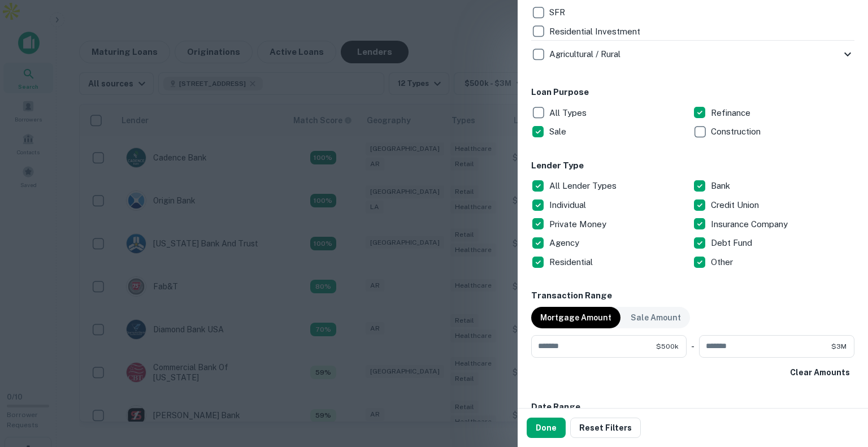  Describe the element at coordinates (565, 243) in the screenshot. I see `p: Agency` at that location.